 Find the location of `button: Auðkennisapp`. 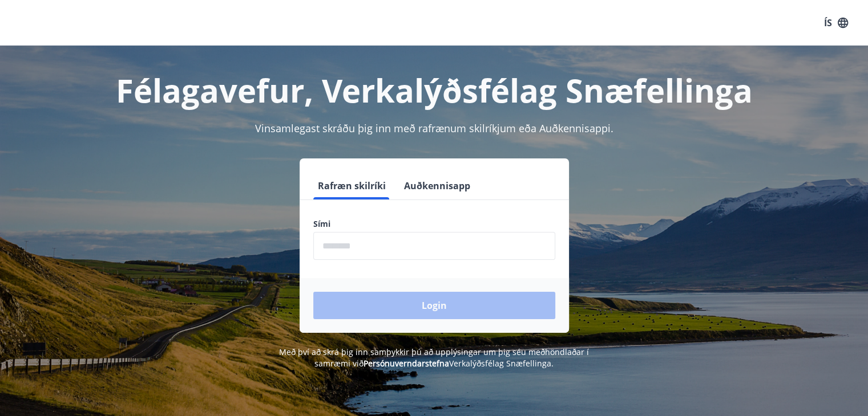

button: Auðkennisapp is located at coordinates (437, 186).